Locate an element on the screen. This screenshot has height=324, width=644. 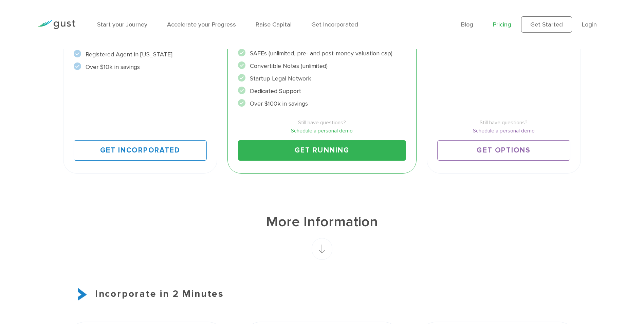
img: Gust Logo is located at coordinates (56, 25).